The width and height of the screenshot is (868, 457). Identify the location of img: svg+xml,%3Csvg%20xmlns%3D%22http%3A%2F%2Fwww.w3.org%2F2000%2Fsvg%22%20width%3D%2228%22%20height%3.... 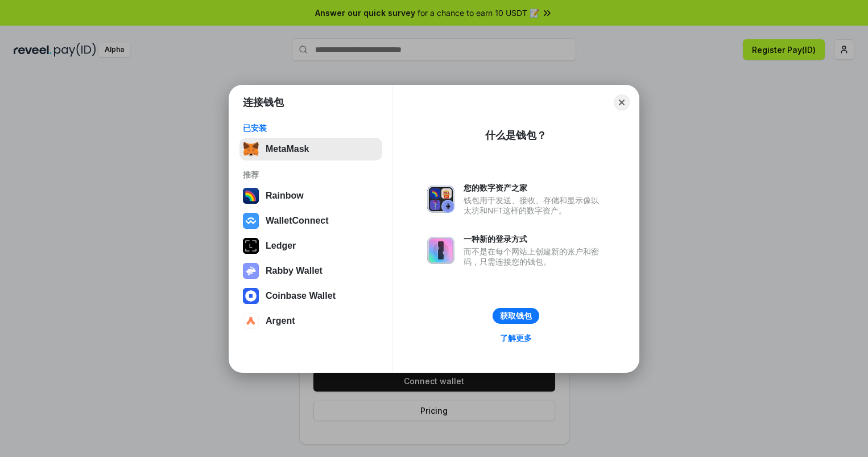
(251, 246).